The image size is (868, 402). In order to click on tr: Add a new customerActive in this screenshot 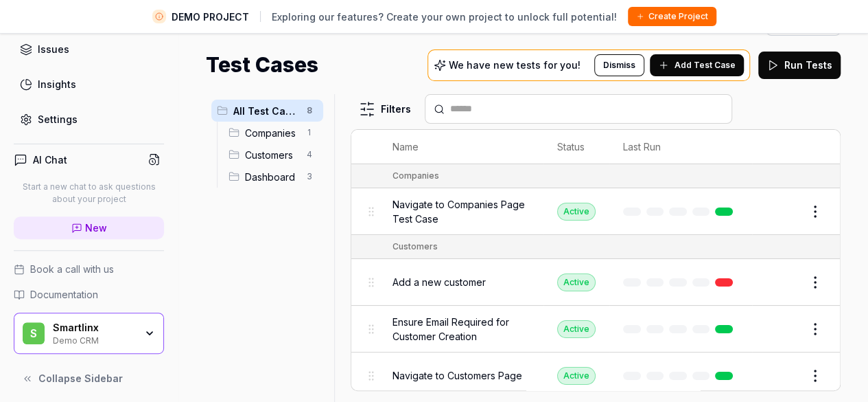, I will do `click(596, 282)`.